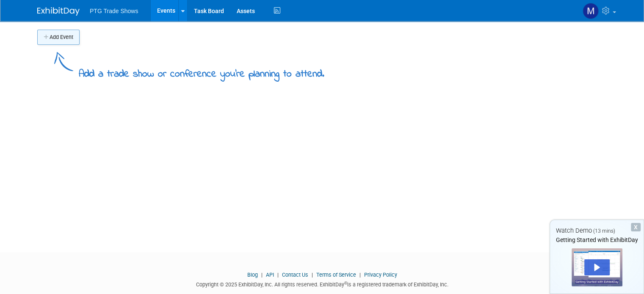  Describe the element at coordinates (381, 275) in the screenshot. I see `a: Privacy Policy` at that location.